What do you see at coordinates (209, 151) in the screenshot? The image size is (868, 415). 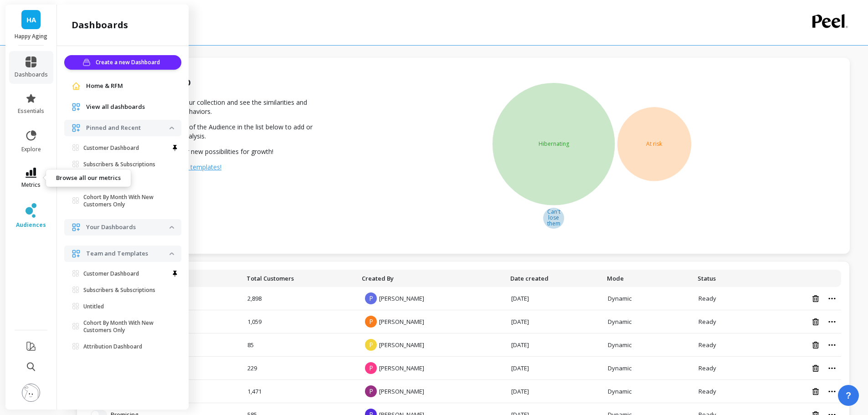 I see `p: Start to play around and discover new possibilities for growth!` at bounding box center [209, 151].